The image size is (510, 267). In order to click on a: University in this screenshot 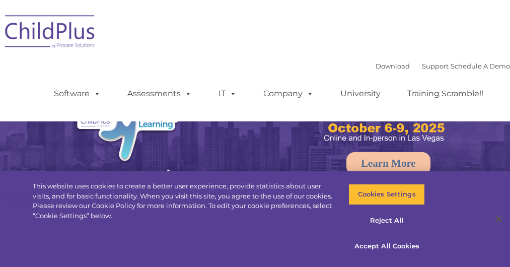, I will do `click(360, 94)`.